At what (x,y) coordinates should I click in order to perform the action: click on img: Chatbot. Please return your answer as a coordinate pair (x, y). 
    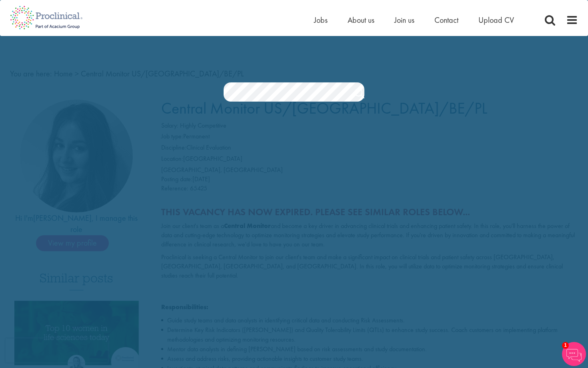
    Looking at the image, I should click on (574, 354).